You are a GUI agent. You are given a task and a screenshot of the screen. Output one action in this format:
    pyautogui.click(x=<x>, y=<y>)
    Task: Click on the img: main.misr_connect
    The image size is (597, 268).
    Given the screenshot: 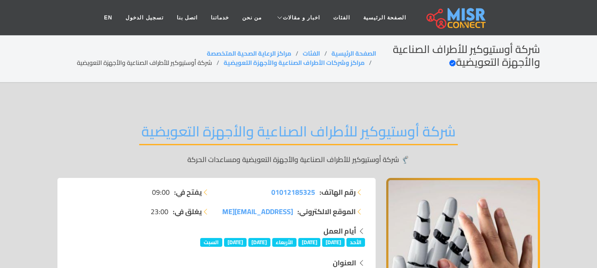 What is the action you would take?
    pyautogui.click(x=456, y=18)
    